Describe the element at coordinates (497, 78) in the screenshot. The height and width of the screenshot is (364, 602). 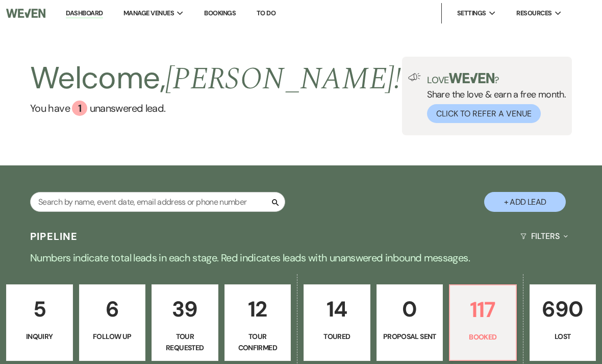
I see `p: Love ?` at that location.